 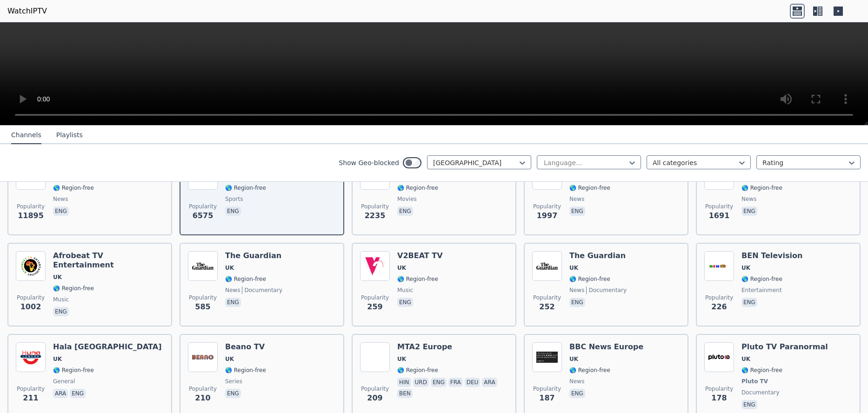 What do you see at coordinates (472, 382) in the screenshot?
I see `p: deu` at bounding box center [472, 382].